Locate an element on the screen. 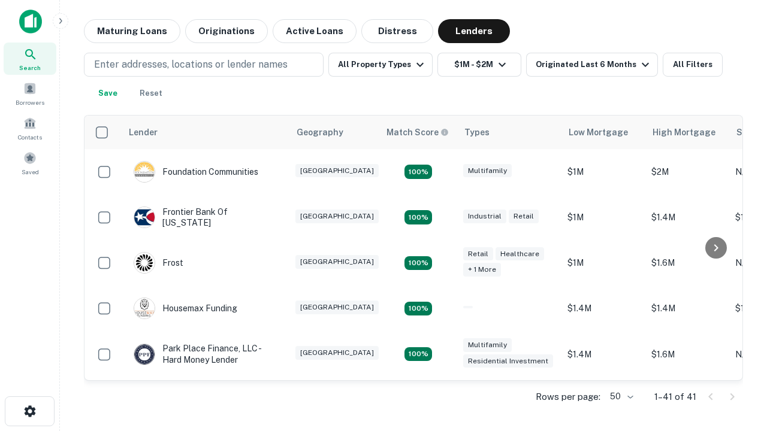 The width and height of the screenshot is (767, 431). th: Low Mortgage is located at coordinates (603, 132).